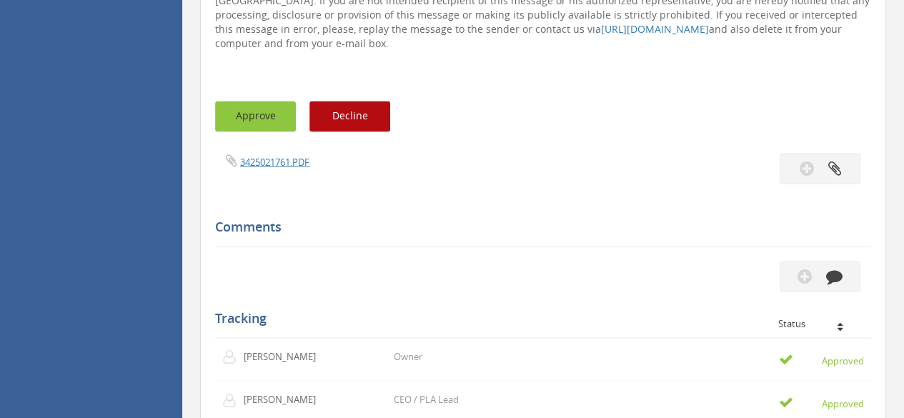 The width and height of the screenshot is (904, 418). What do you see at coordinates (255, 116) in the screenshot?
I see `button: Approve` at bounding box center [255, 116].